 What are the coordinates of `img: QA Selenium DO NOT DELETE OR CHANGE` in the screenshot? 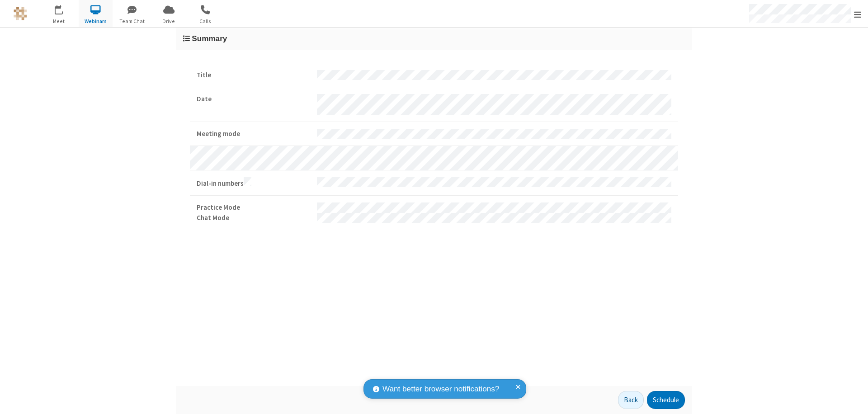 It's located at (20, 14).